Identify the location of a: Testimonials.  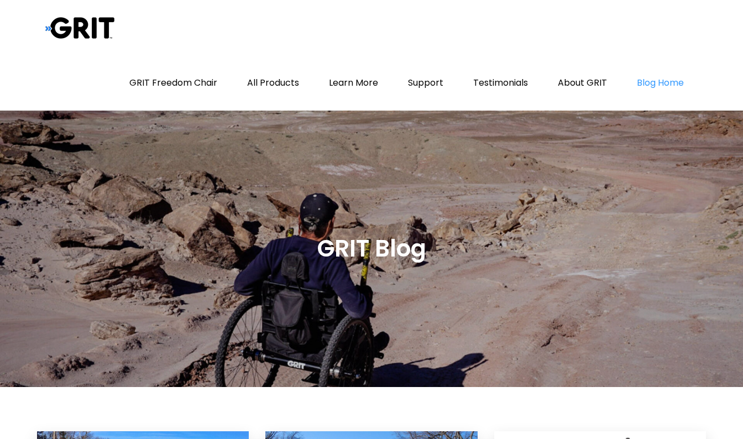
(501, 83).